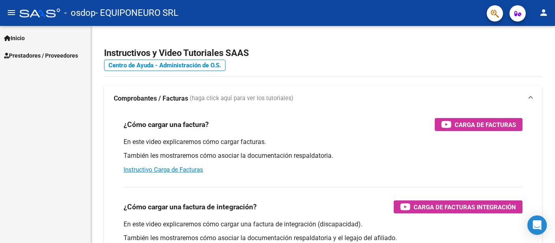 Image resolution: width=555 pixels, height=243 pixels. I want to click on h3: ¿Cómo cargar una factura?, so click(166, 125).